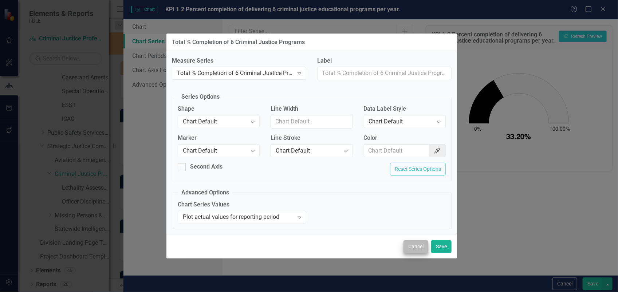 This screenshot has width=618, height=292. Describe the element at coordinates (242, 205) in the screenshot. I see `label: Chart Series Values` at that location.